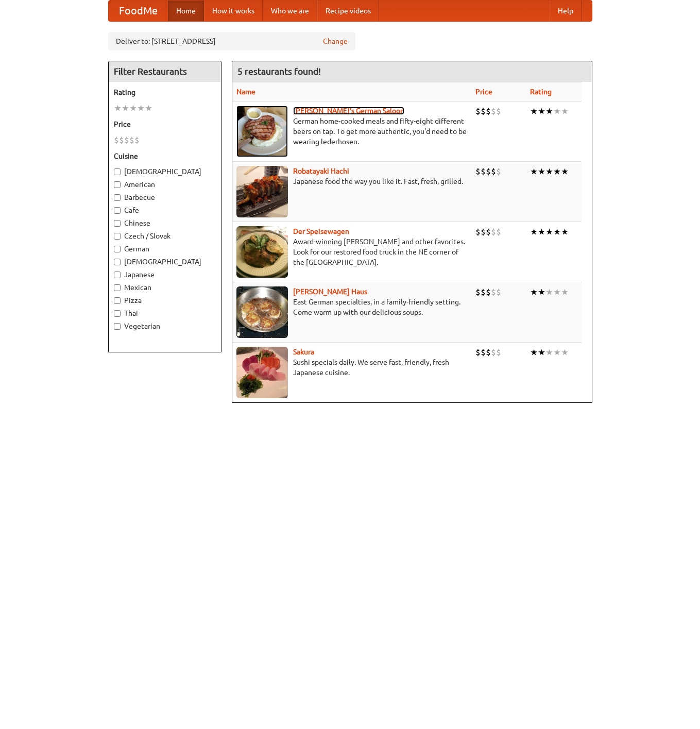  What do you see at coordinates (165, 185) in the screenshot?
I see `label: American` at bounding box center [165, 185].